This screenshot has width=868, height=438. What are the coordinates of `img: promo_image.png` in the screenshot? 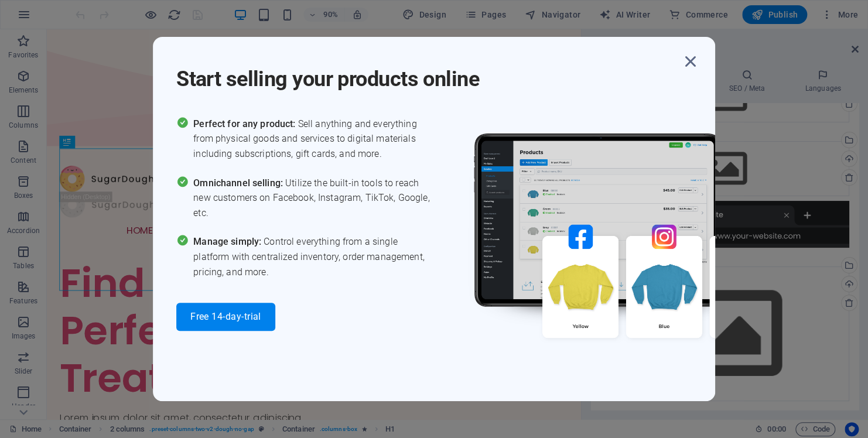 It's located at (630, 245).